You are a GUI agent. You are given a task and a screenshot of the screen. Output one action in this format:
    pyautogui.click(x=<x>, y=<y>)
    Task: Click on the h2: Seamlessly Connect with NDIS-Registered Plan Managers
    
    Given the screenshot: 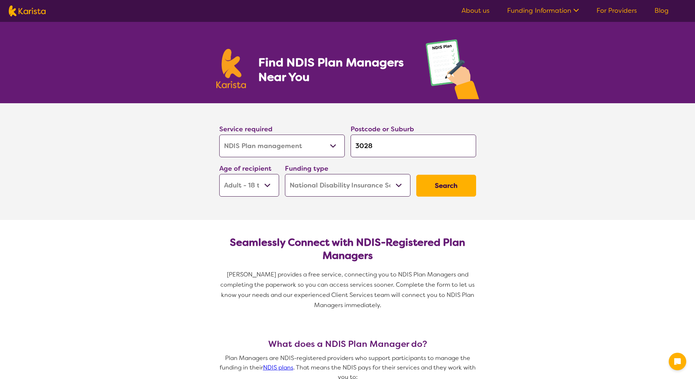 What is the action you would take?
    pyautogui.click(x=348, y=249)
    